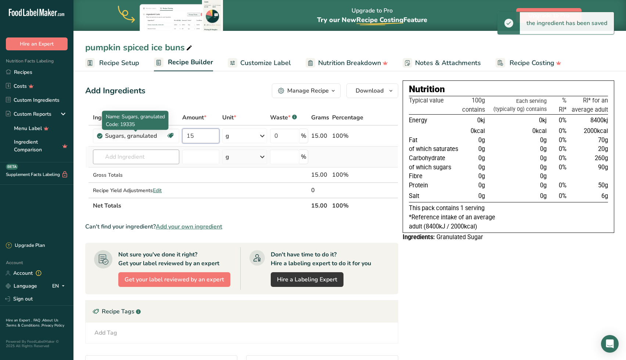  What do you see at coordinates (588, 120) in the screenshot?
I see `td: 8400kj` at bounding box center [588, 120].